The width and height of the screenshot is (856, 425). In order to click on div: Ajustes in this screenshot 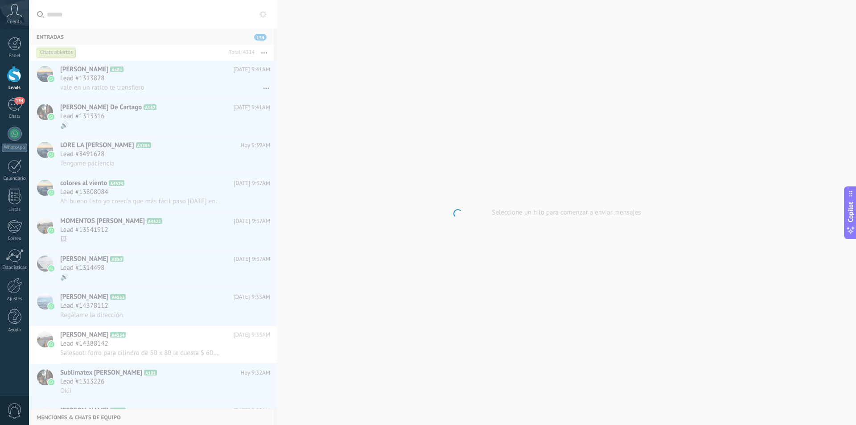, I will do `click(15, 299)`.